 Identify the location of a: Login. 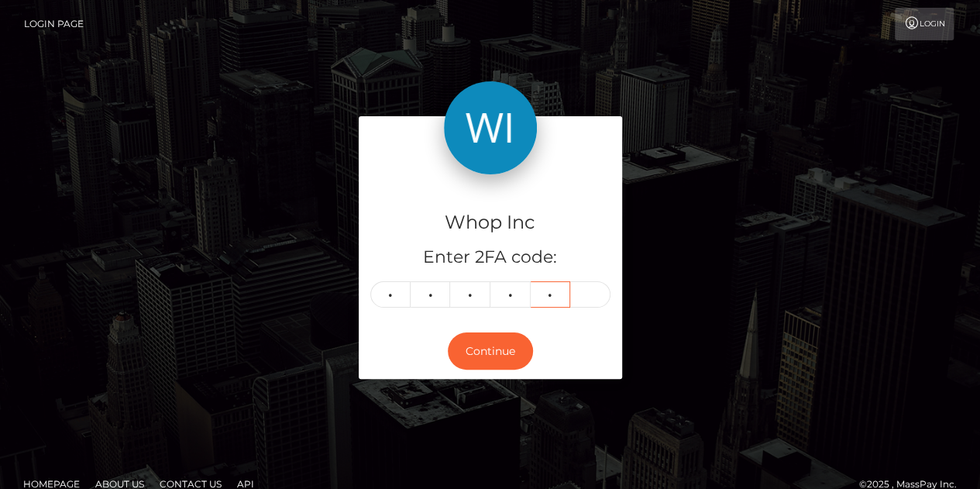
(924, 24).